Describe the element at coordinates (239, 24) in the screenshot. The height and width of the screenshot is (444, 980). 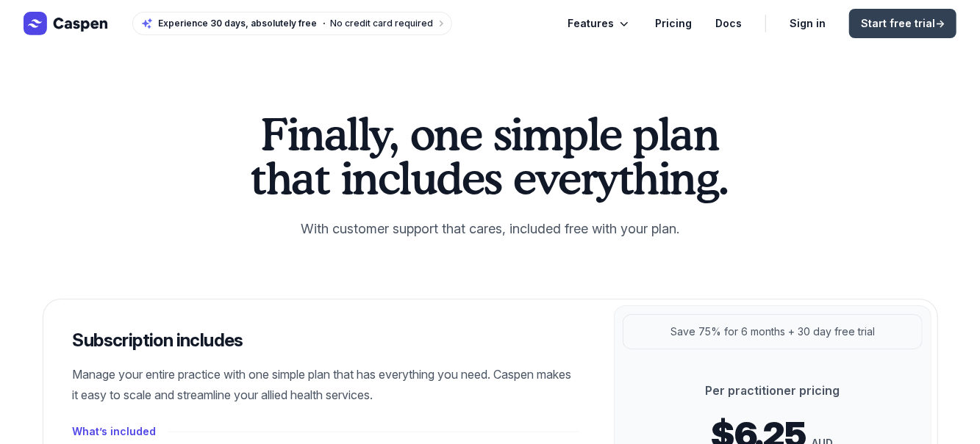
I see `span: Experience 30 days, absolutely free` at that location.